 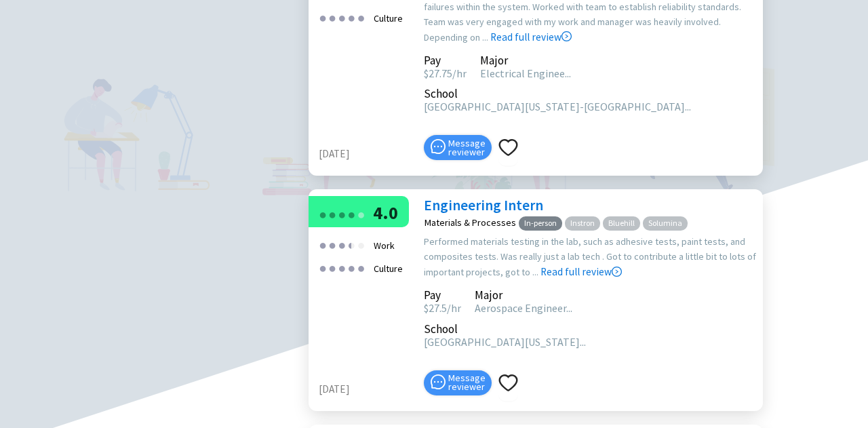 I want to click on div: Materials & Processes, so click(x=469, y=223).